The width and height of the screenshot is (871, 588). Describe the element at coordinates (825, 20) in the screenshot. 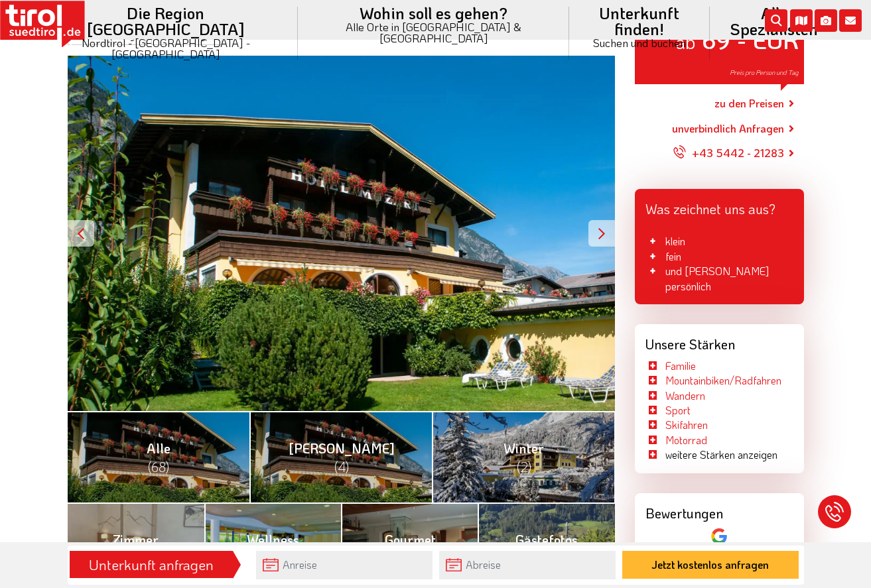

I see `i: Fotogalerie` at that location.